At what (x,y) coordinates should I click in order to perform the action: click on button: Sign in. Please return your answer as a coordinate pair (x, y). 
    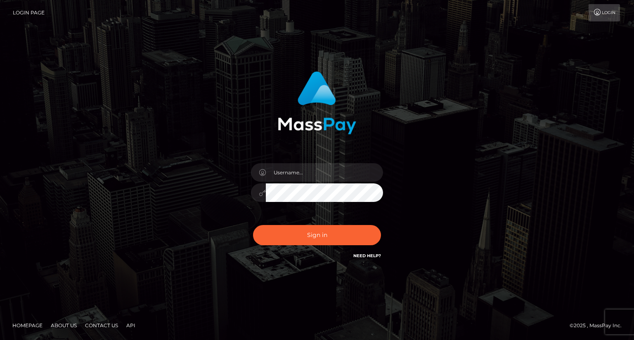
    Looking at the image, I should click on (317, 235).